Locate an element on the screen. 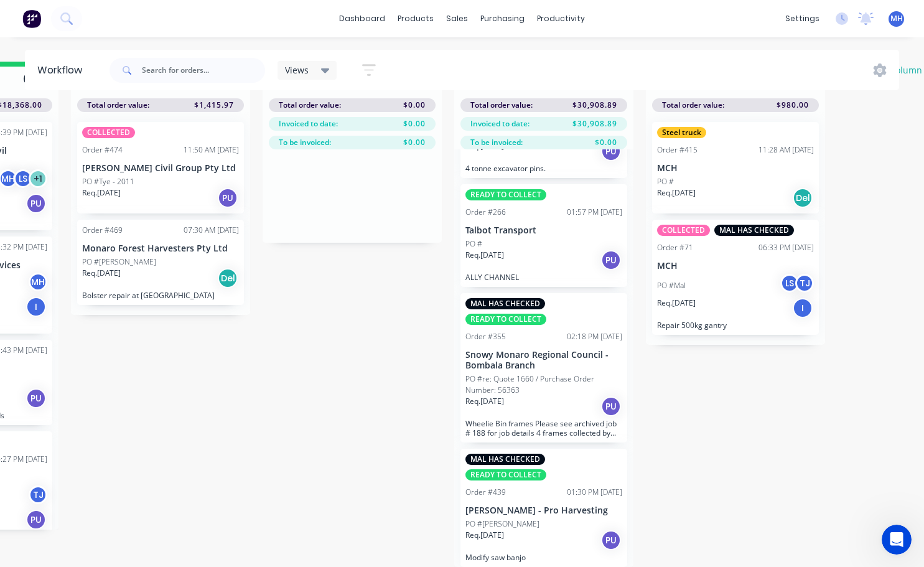 The height and width of the screenshot is (567, 924). span: Views is located at coordinates (297, 70).